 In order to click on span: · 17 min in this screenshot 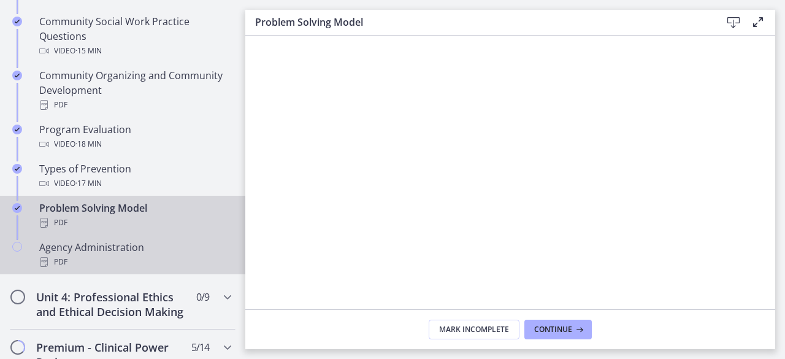, I will do `click(88, 183)`.